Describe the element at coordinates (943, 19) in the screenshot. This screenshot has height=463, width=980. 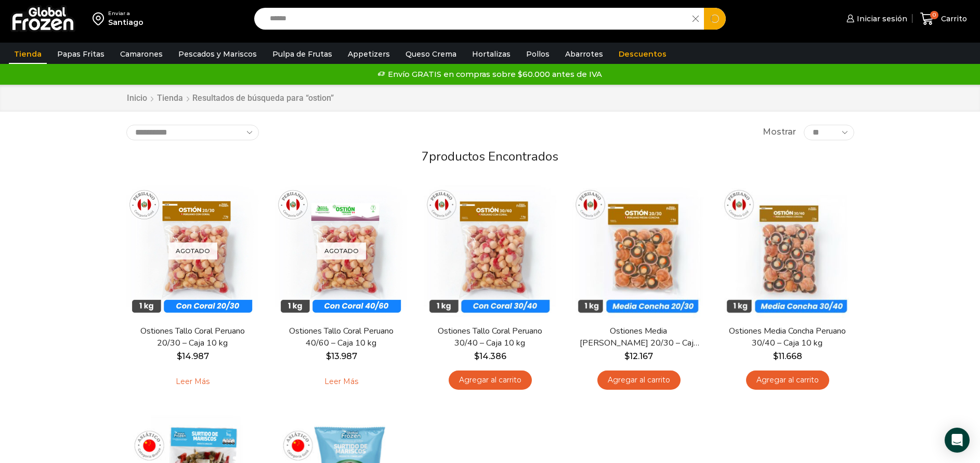
I see `a: 0 Carrito` at that location.